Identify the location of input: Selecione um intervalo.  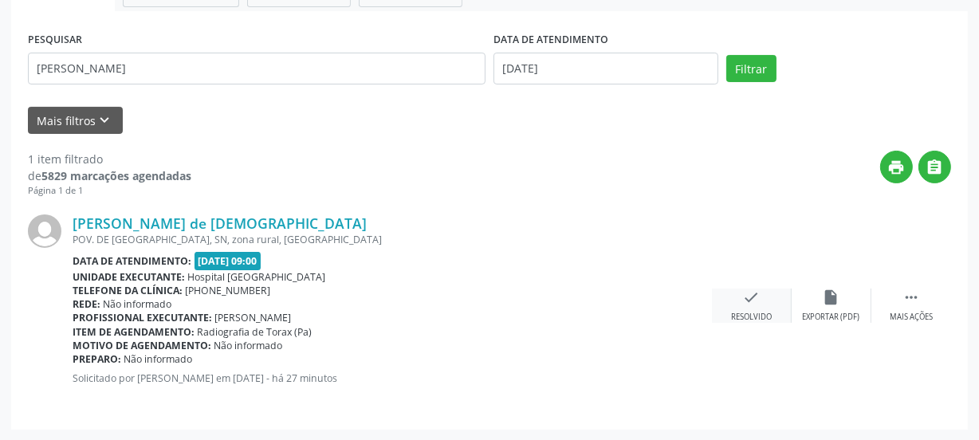
(606, 69).